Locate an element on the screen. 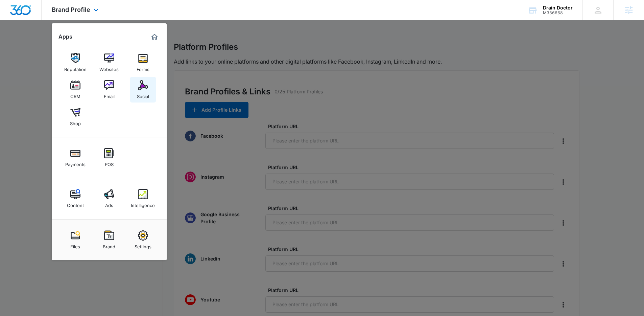 This screenshot has width=644, height=316. a: Settings is located at coordinates (143, 240).